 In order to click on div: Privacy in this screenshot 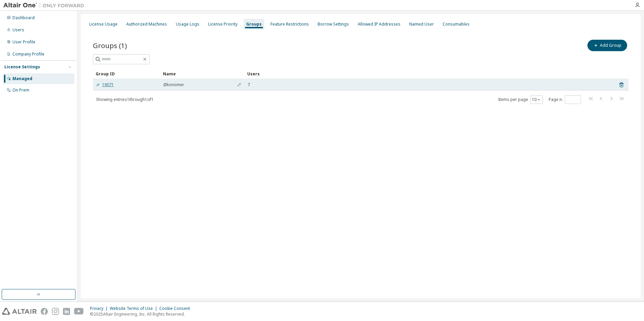, I will do `click(99, 308)`.